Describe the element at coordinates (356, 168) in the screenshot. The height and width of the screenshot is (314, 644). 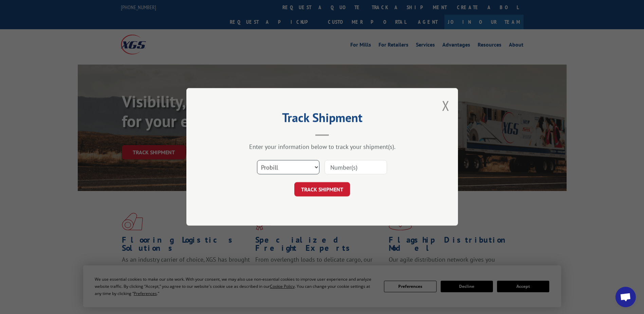
I see `input: Number(s)` at that location.